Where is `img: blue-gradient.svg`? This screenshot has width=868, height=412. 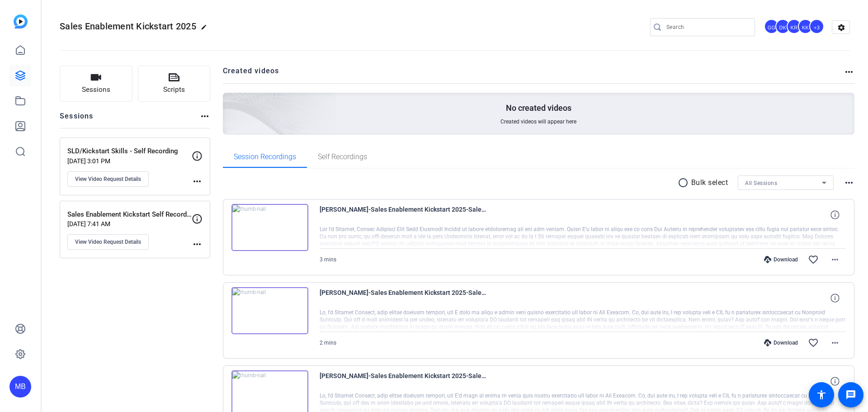
img: blue-gradient.svg is located at coordinates (20, 21).